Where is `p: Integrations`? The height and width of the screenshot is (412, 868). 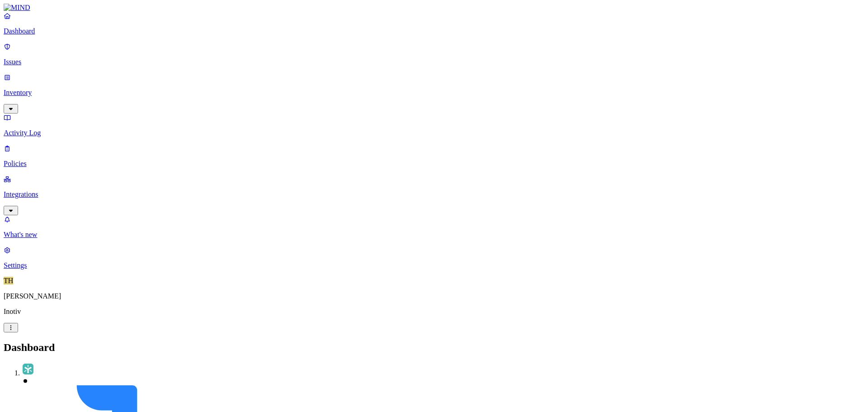 p: Integrations is located at coordinates (434, 194).